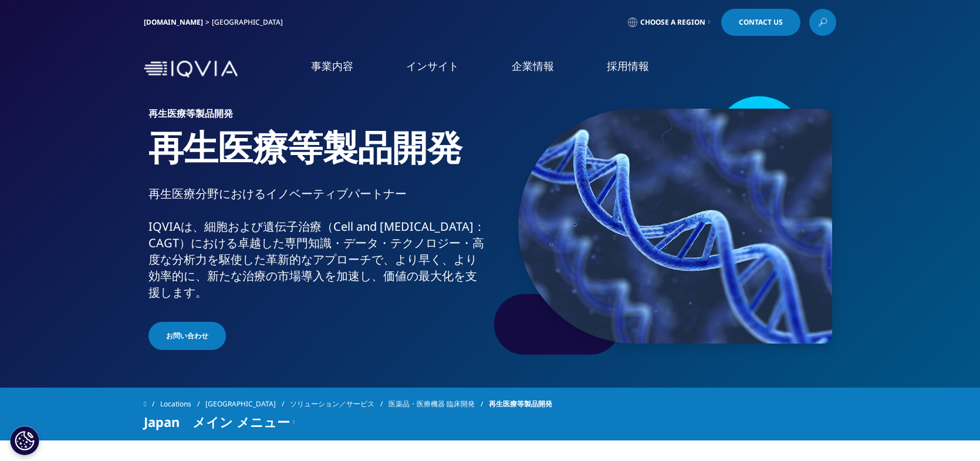 This screenshot has width=980, height=461. What do you see at coordinates (628, 66) in the screenshot?
I see `a: 採用情報` at bounding box center [628, 66].